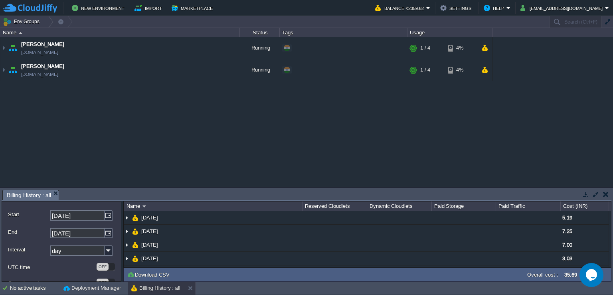 The image size is (613, 295). Describe the element at coordinates (344, 32) in the screenshot. I see `div: Tags` at that location.